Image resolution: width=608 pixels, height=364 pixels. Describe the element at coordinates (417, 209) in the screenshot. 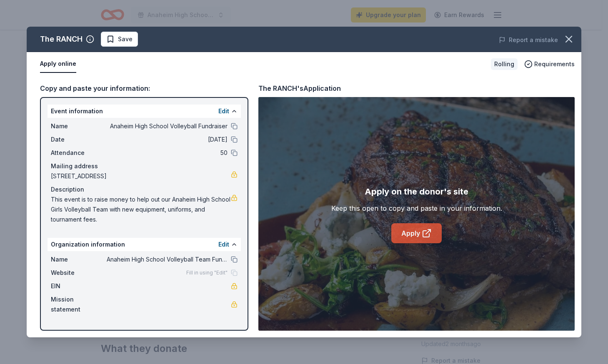

I see `div: Keep this open to copy and paste in your information.` at that location.